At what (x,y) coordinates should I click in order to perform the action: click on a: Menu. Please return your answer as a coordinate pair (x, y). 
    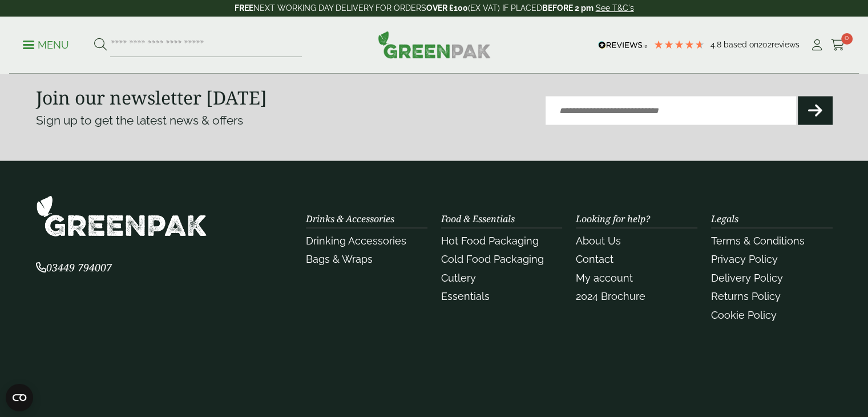
    Looking at the image, I should click on (45, 44).